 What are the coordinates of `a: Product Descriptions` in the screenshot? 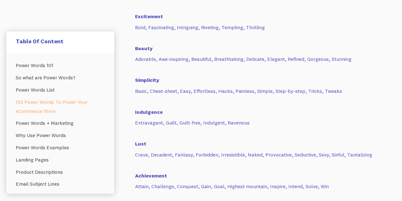 It's located at (60, 172).